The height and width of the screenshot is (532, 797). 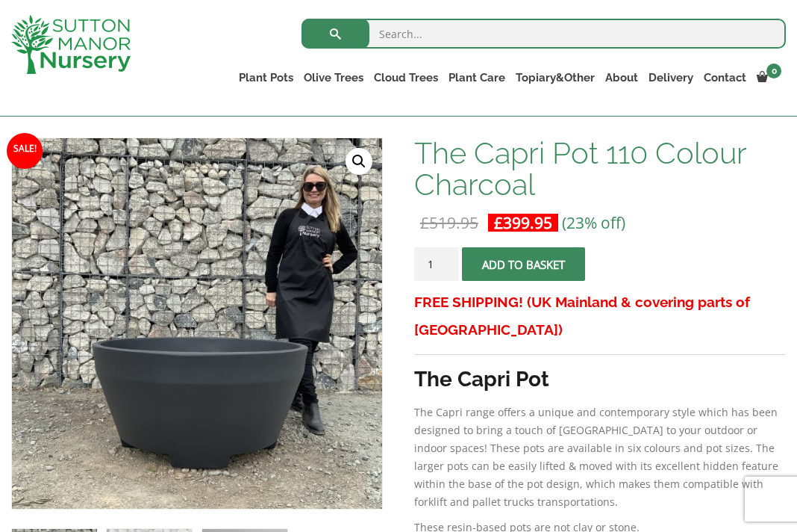 I want to click on a: About, so click(x=622, y=77).